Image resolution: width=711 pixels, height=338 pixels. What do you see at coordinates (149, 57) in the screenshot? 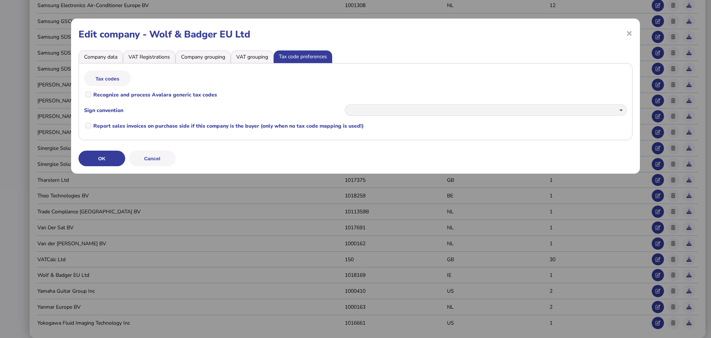
I see `li: VAT Registrations` at bounding box center [149, 57].